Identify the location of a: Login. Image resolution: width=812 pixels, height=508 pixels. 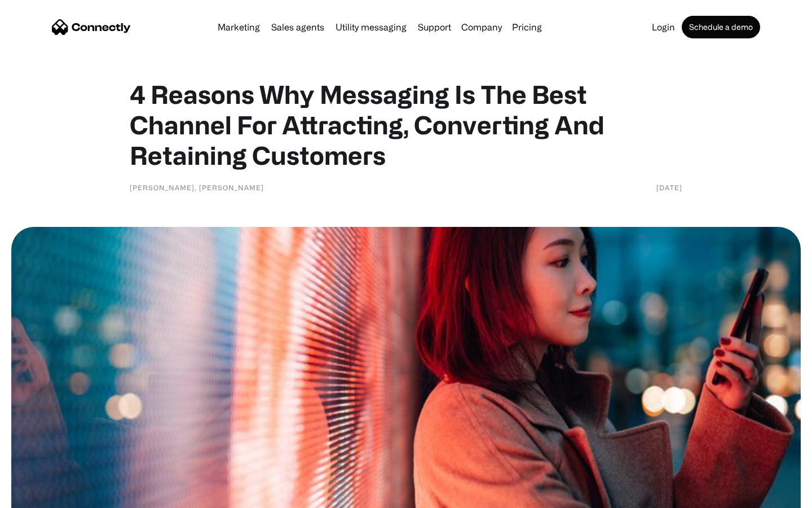
(663, 27).